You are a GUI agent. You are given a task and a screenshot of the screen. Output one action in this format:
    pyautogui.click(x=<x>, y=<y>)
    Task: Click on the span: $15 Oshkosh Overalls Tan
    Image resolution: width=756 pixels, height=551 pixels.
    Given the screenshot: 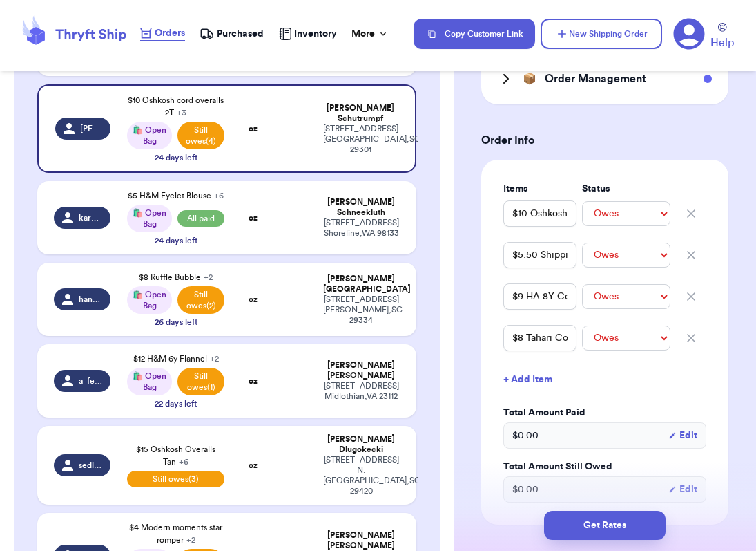 What is the action you would take?
    pyautogui.click(x=175, y=455)
    